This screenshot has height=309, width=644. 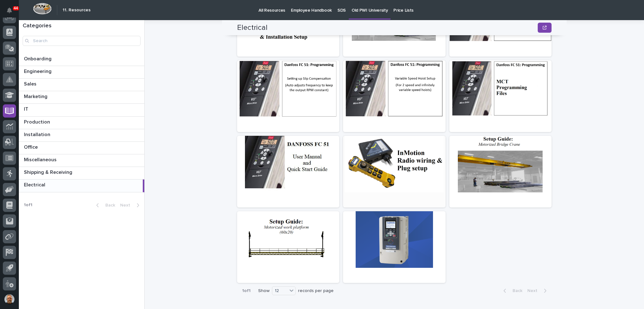 I want to click on h1: Categories, so click(x=82, y=26).